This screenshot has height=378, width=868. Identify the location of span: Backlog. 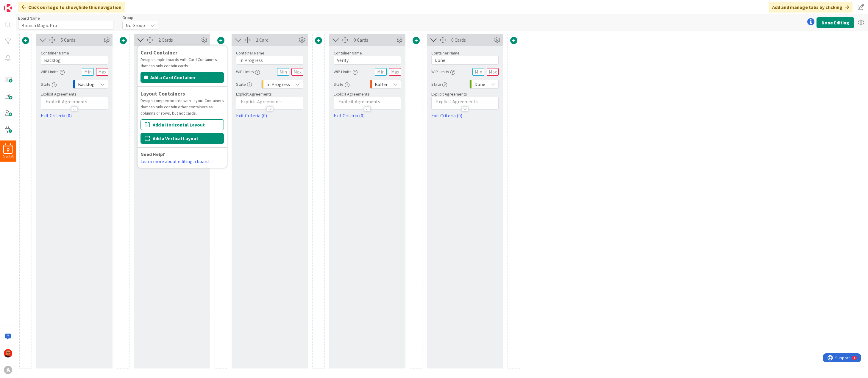
(86, 84).